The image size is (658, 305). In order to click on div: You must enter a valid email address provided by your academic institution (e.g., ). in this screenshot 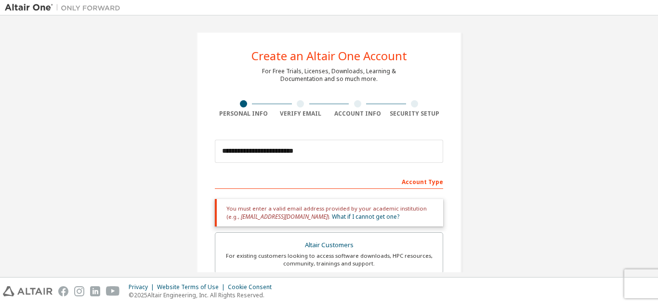, I will do `click(329, 212)`.